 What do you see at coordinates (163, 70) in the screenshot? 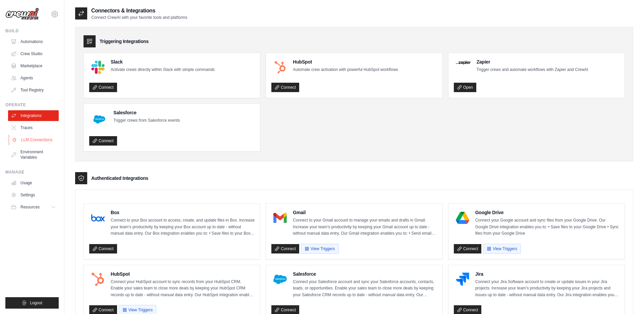
I see `p: Activate crews directly within Slack with simple commands` at bounding box center [163, 70].